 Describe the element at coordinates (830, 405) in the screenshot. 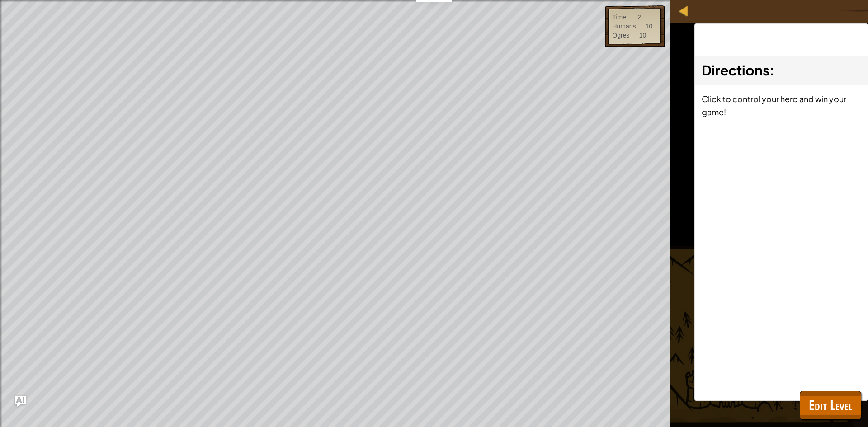

I see `span: Edit Level` at that location.